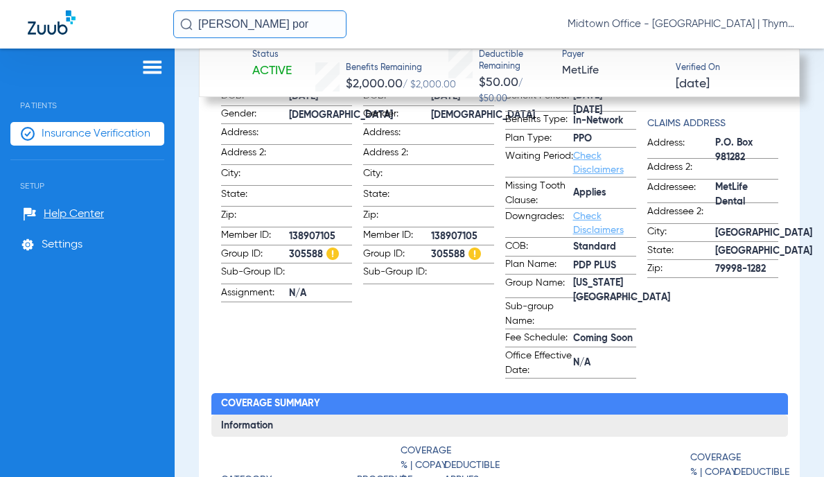  What do you see at coordinates (186, 24) in the screenshot?
I see `img: Search Icon` at bounding box center [186, 24].